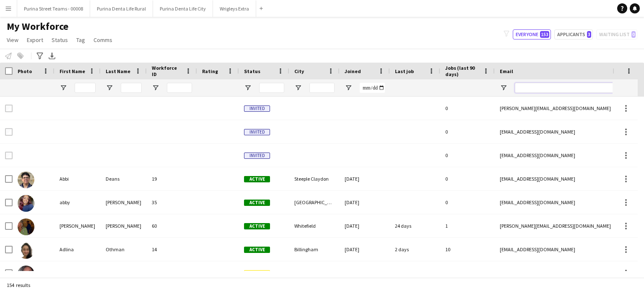 The width and height of the screenshot is (644, 292). What do you see at coordinates (183, 8) in the screenshot?
I see `button: Purina Denta Life City` at bounding box center [183, 8].